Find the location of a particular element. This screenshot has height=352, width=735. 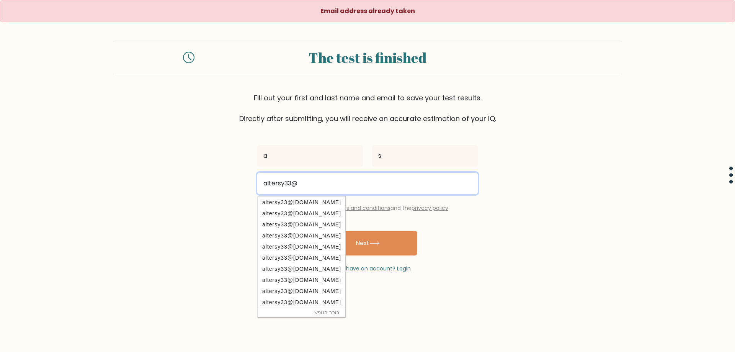

label: I agree to the and the is located at coordinates (372, 208).